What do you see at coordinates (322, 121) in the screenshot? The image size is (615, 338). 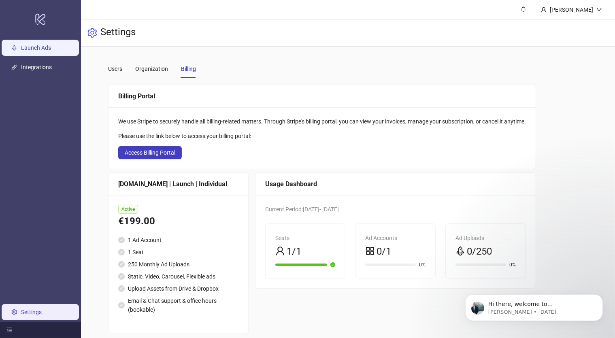 I see `div: We use Stripe to securely handle all billing-related matters. Through Stripe's billing portal, yo...` at bounding box center [322, 121].